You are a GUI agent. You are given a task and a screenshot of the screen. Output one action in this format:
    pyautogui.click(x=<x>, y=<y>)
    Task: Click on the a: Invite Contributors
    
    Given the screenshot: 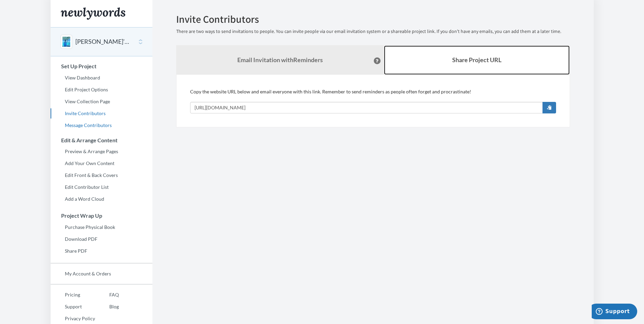 What is the action you would take?
    pyautogui.click(x=102, y=114)
    